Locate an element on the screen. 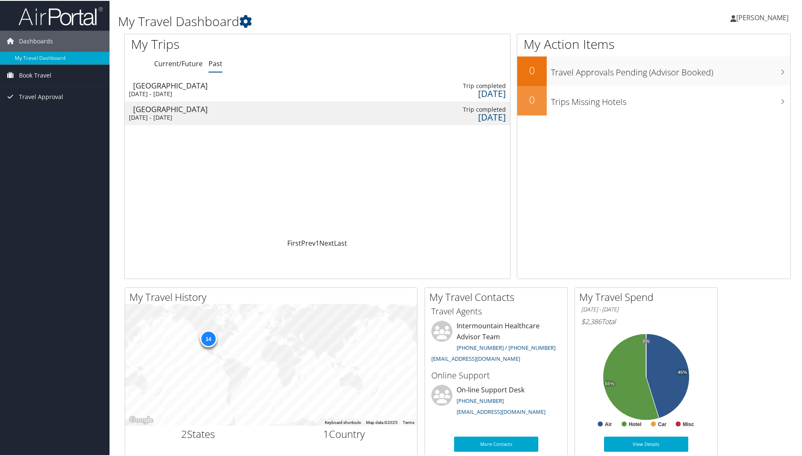 The height and width of the screenshot is (456, 802). span: Travel Approval is located at coordinates (41, 96).